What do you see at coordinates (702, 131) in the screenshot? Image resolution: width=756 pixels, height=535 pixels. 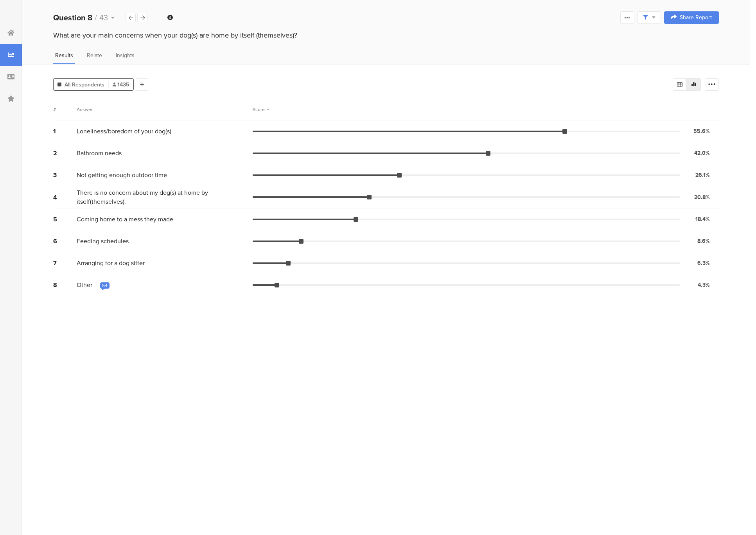 I see `div: 55.6%` at bounding box center [702, 131].